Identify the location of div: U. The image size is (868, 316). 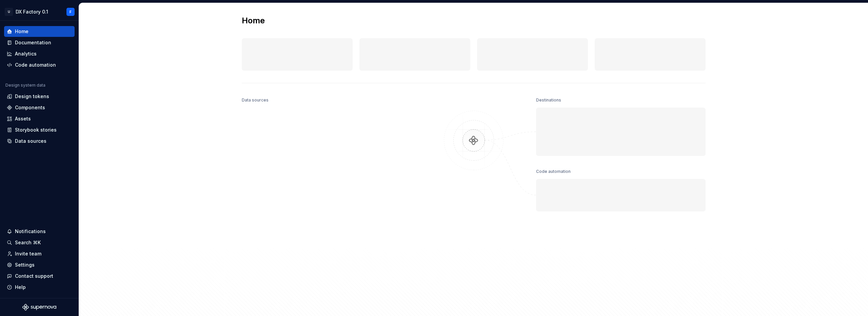
(9, 12).